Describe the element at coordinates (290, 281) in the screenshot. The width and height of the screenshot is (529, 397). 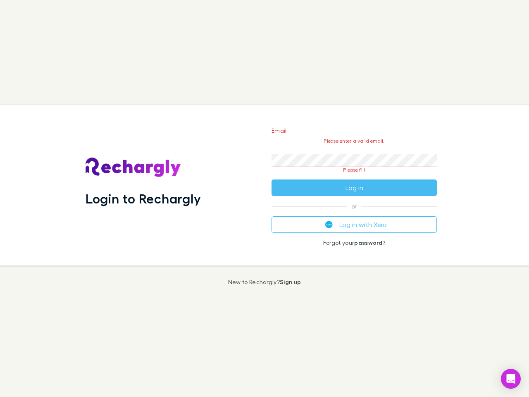
I see `a: Sign up` at that location.